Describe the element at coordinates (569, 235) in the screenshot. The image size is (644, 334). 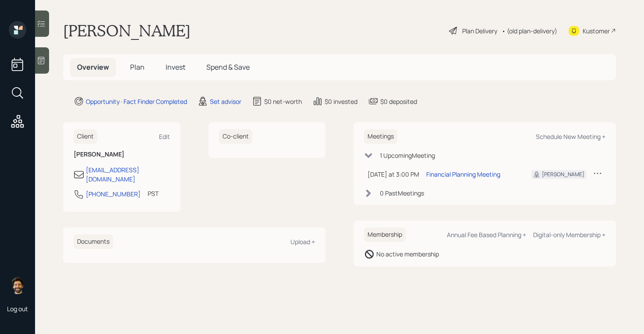
I see `div: Digital-only Membership +` at that location.